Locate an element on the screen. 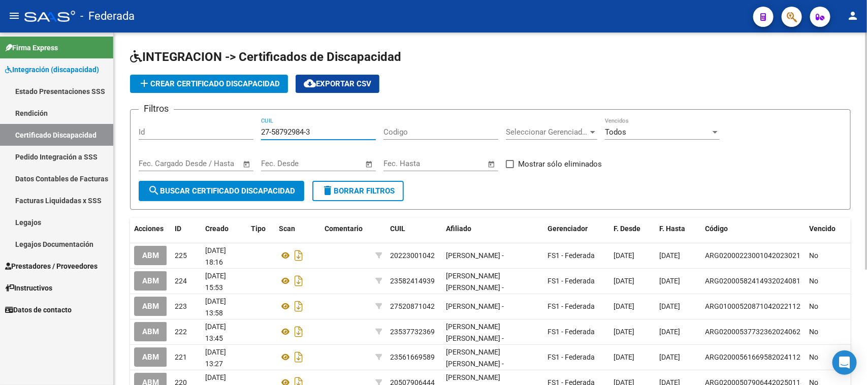 This screenshot has height=385, width=867. datatable-header-cell: F. Hasta is located at coordinates (678, 229).